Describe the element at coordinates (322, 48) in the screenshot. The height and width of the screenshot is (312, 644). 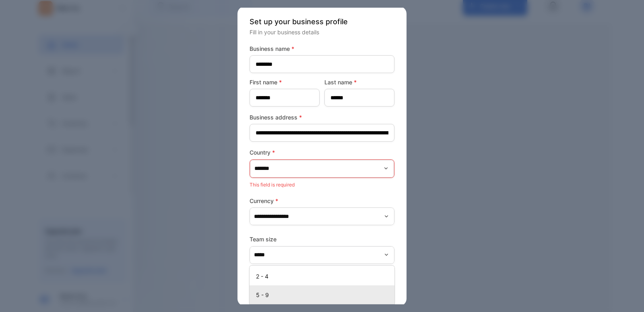
I see `label: Business name` at that location.